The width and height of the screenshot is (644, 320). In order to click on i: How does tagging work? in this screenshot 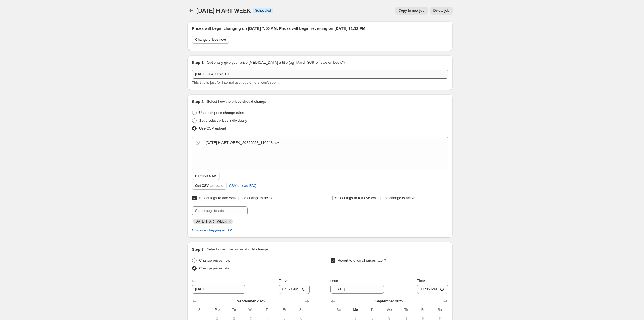, I will do `click(211, 230)`.